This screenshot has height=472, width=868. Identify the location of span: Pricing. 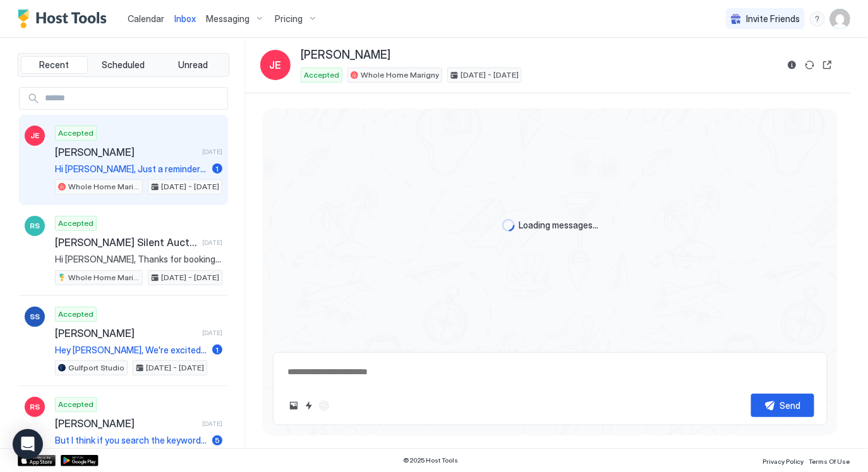
(288, 19).